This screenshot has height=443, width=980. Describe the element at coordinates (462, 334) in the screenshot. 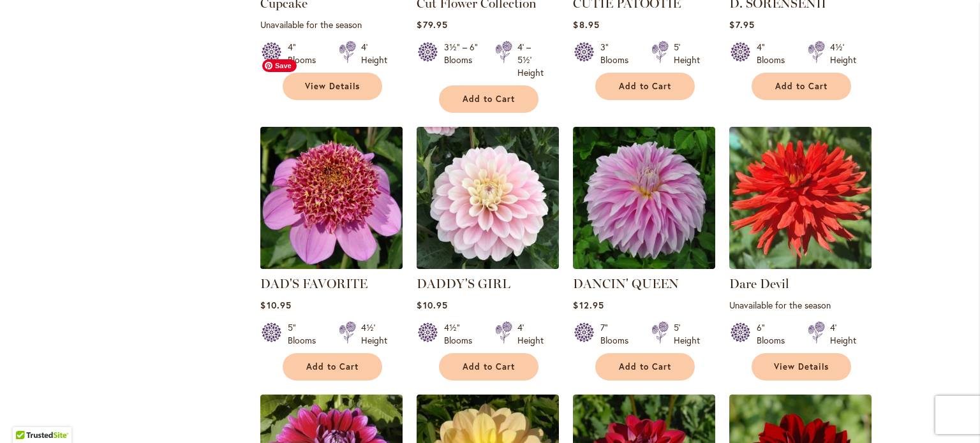

I see `div: 4½" Blooms` at that location.